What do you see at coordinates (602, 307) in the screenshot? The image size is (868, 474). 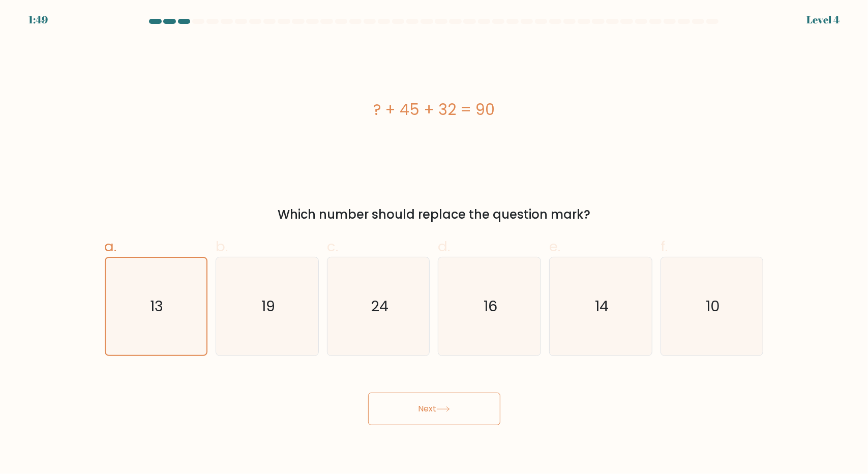 I see `text: 14` at bounding box center [602, 307].